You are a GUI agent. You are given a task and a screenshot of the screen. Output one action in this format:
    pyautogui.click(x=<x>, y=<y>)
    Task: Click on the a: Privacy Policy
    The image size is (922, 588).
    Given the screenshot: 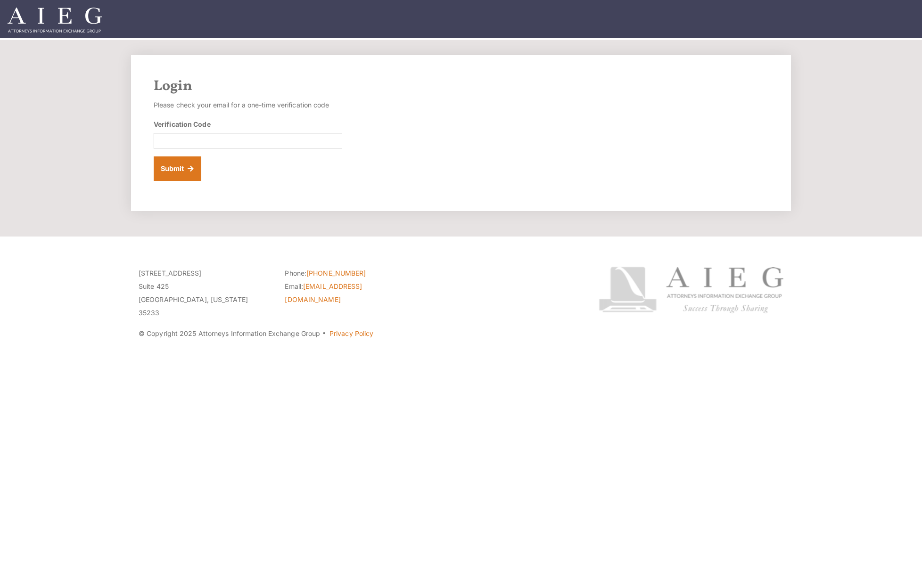 What is the action you would take?
    pyautogui.click(x=351, y=333)
    